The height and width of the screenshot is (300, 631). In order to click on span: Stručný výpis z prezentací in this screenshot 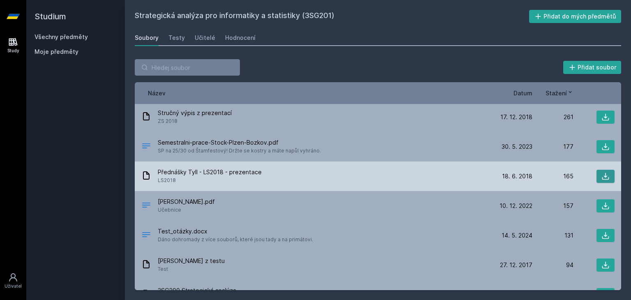, I will do `click(195, 113)`.